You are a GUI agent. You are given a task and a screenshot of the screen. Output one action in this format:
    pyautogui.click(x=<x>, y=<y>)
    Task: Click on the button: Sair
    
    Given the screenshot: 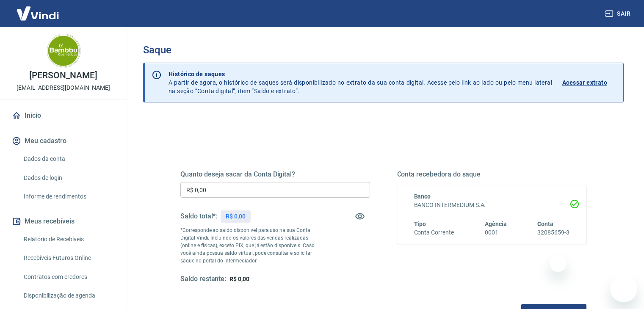 What is the action you would take?
    pyautogui.click(x=619, y=13)
    